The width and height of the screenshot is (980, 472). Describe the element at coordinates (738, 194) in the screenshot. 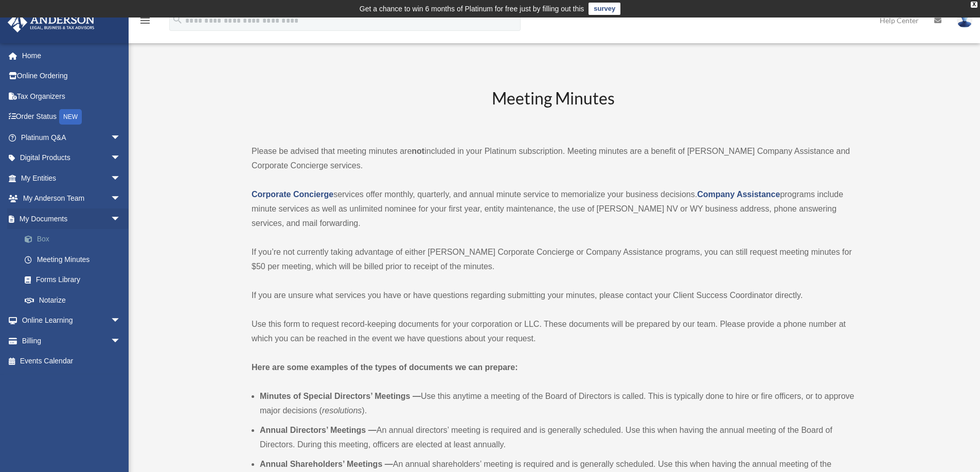

I see `a: Company Assistance` at that location.